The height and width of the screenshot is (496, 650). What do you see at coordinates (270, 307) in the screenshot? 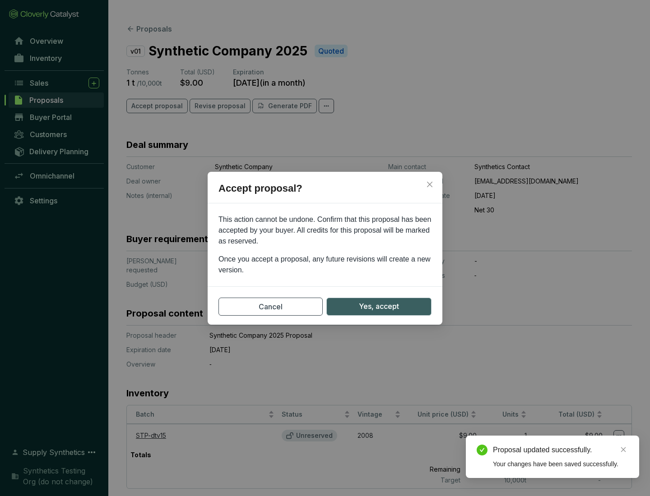
I see `span: Cancel` at bounding box center [270, 307].